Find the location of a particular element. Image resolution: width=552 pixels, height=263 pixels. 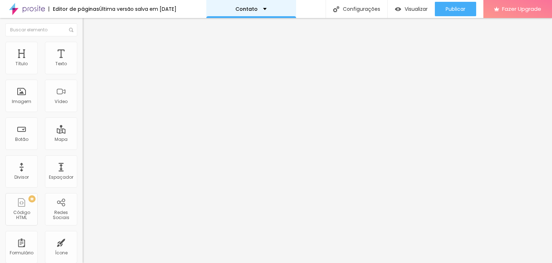

input: Buscar elemento is located at coordinates (41, 30).